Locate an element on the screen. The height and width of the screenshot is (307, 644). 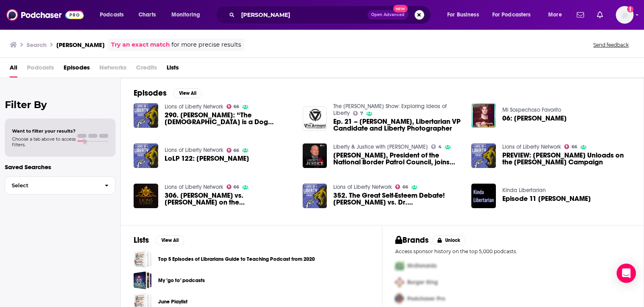
button: Select is located at coordinates (60, 185).